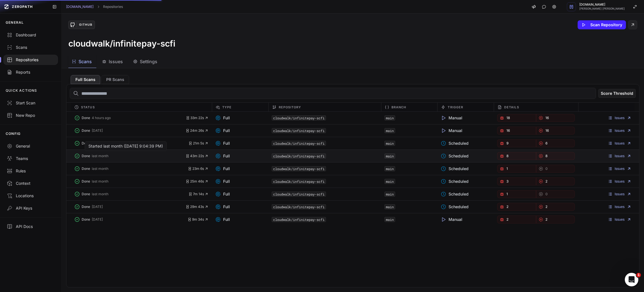 The height and width of the screenshot is (292, 644). What do you see at coordinates (115, 80) in the screenshot?
I see `button: PR Scans` at bounding box center [115, 80].